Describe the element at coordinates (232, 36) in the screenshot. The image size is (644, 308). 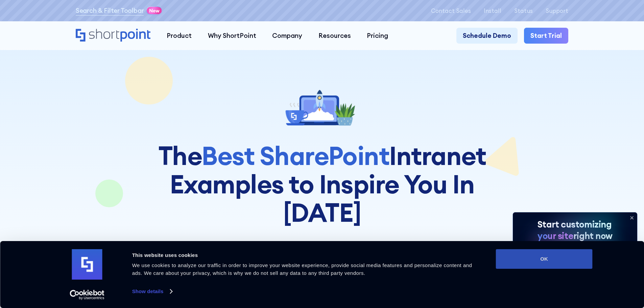
I see `a: Why ShortPoint` at that location.